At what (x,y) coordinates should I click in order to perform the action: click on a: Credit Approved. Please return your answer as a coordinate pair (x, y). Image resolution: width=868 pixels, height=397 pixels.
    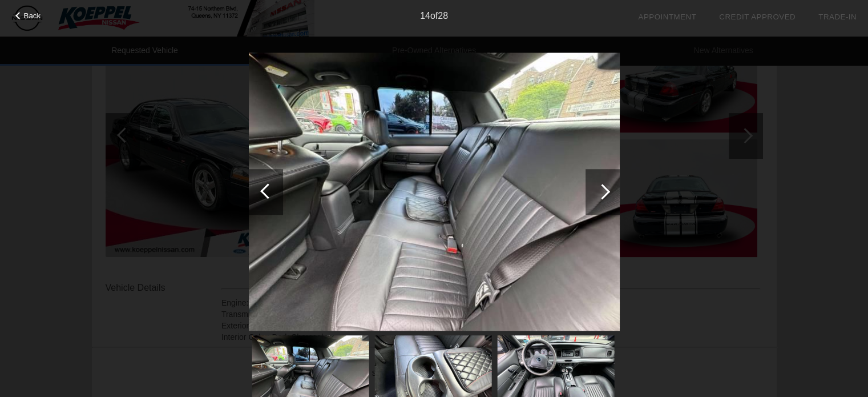
    Looking at the image, I should click on (757, 16).